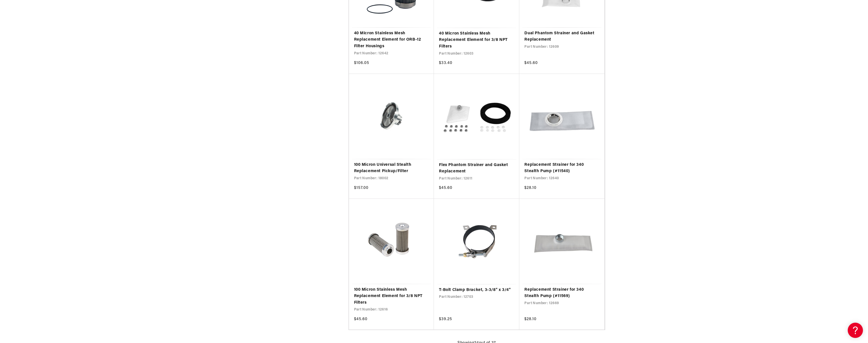 This screenshot has width=868, height=343. Describe the element at coordinates (562, 37) in the screenshot. I see `a: Dual Phantom Strainer and Gasket Replacement` at that location.